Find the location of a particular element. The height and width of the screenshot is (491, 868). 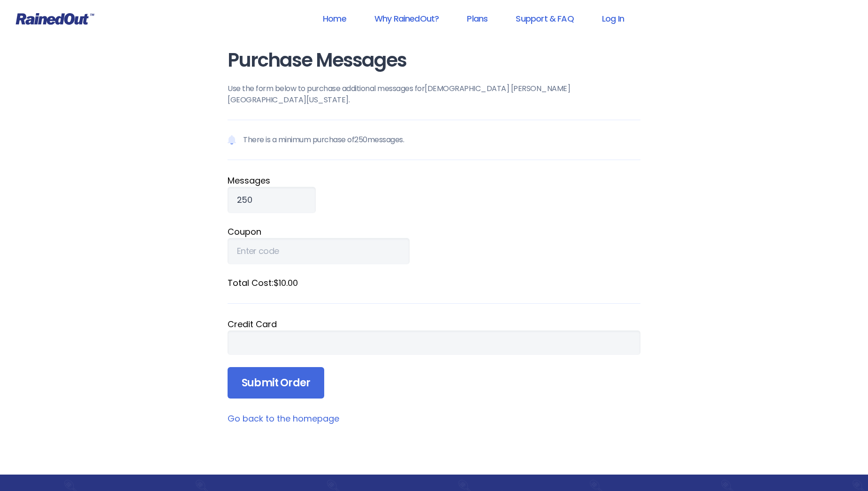

label: Coupon is located at coordinates (434, 231).